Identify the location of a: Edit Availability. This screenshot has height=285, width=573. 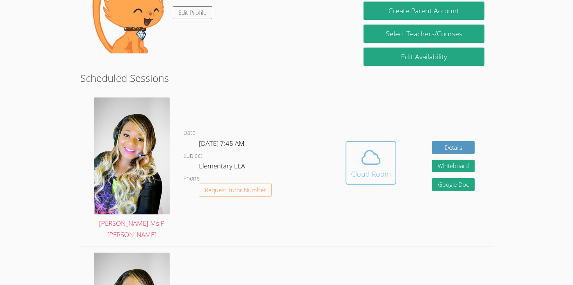
(424, 57).